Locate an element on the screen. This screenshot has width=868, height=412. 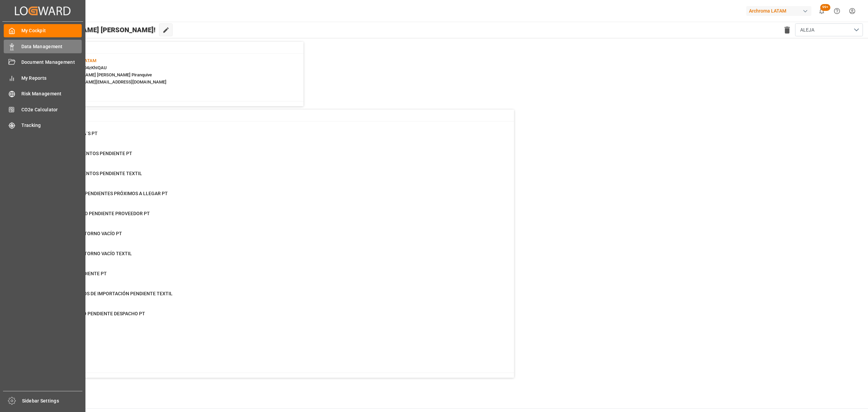
span: PENDIENTE RETORNO VACÍO PT is located at coordinates (87, 233).